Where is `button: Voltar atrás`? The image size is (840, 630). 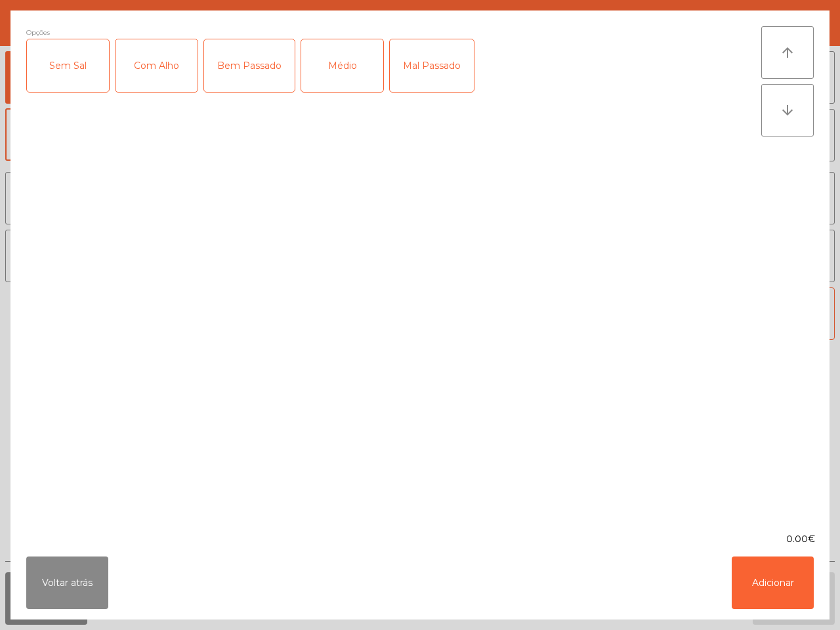 button: Voltar atrás is located at coordinates (67, 583).